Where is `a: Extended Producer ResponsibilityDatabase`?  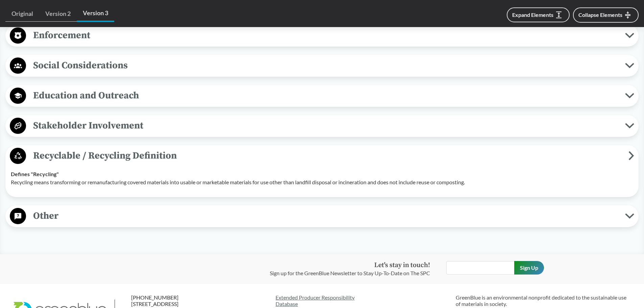 a: Extended Producer ResponsibilityDatabase is located at coordinates (363, 300).